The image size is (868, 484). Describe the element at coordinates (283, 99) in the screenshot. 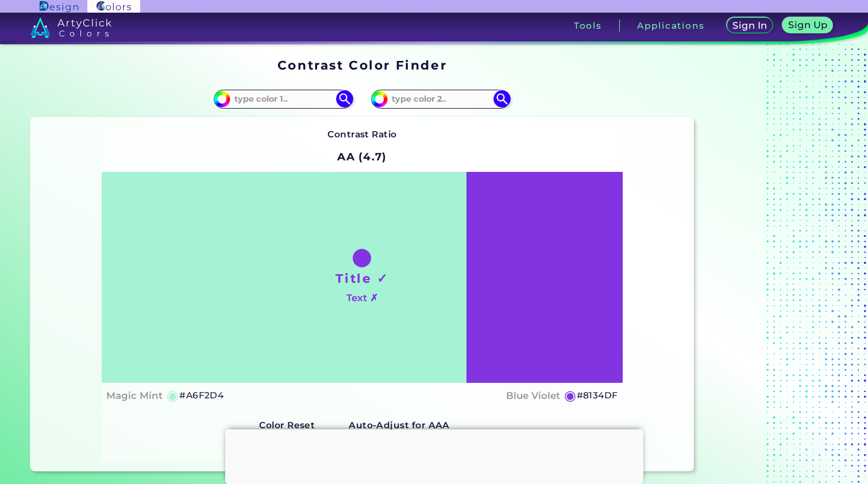

I see `input: type color 1..` at that location.